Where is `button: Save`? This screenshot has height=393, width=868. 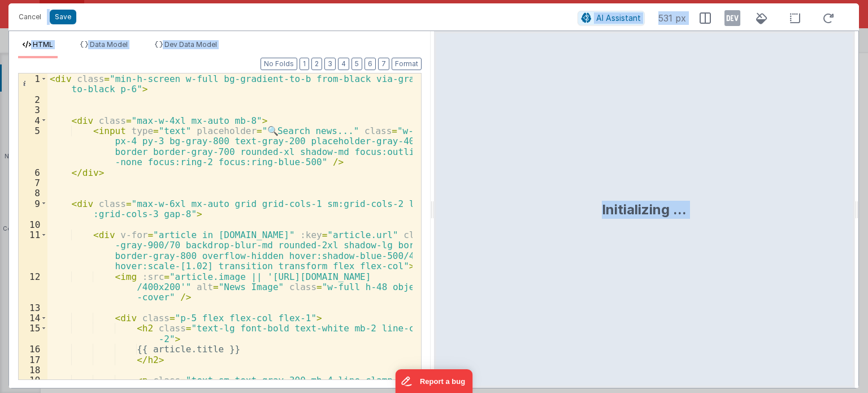
button: Save is located at coordinates (63, 17).